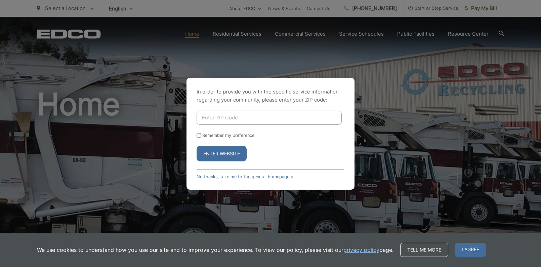 The width and height of the screenshot is (541, 267). I want to click on p: We use cookies to understand how you use our site and to improve your experience. To view our pol..., so click(215, 250).